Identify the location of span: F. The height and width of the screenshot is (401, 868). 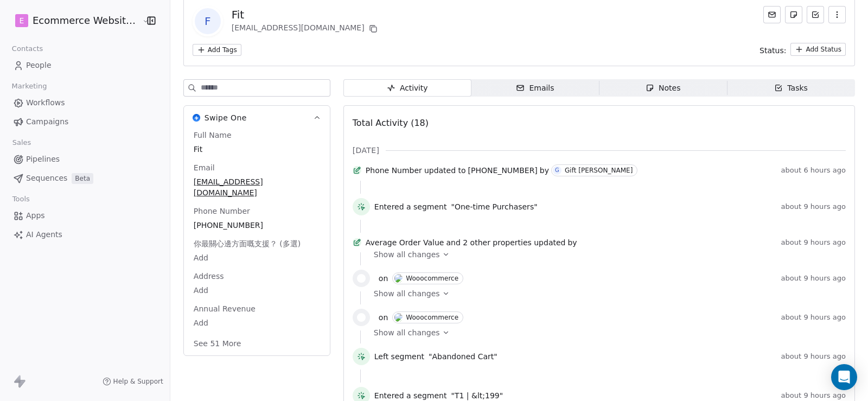
(208, 21).